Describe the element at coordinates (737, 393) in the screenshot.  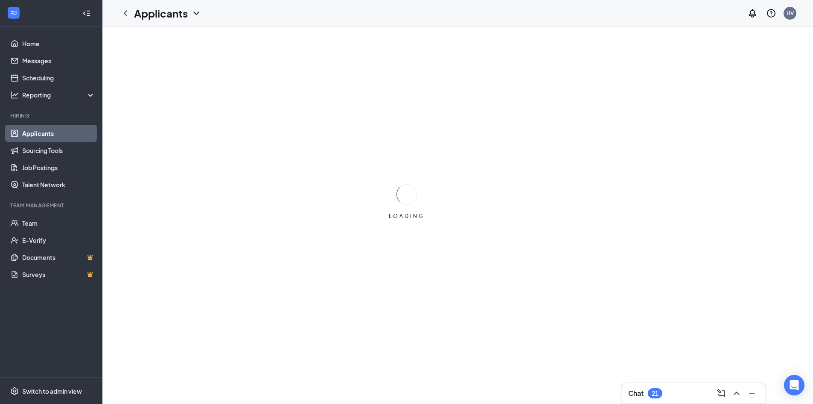
I see `button: ChevronUp` at that location.